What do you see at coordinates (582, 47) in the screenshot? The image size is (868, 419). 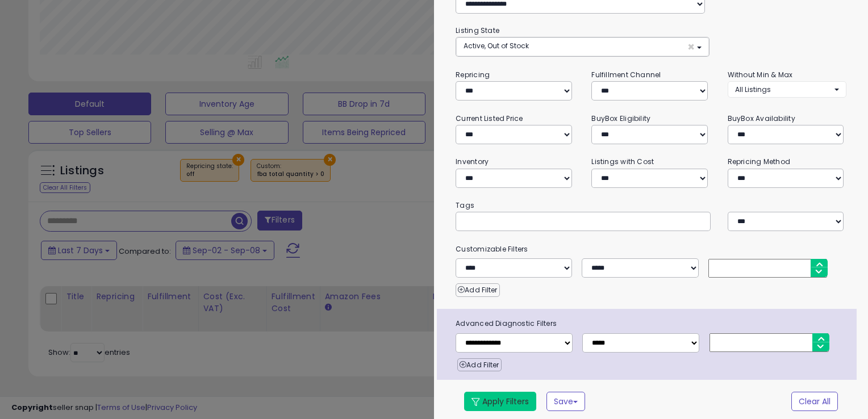 I see `button: Active, Out of Stock ×` at bounding box center [582, 47].